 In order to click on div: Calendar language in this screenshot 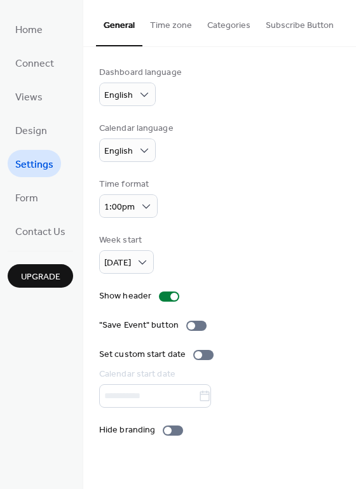, I will do `click(136, 128)`.